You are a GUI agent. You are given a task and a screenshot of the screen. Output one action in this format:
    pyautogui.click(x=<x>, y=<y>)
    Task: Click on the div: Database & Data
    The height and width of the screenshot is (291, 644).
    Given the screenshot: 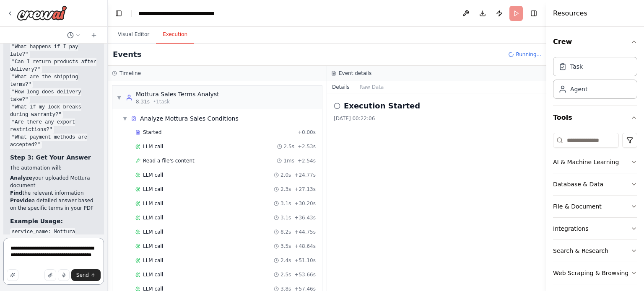 What is the action you would take?
    pyautogui.click(x=578, y=184)
    